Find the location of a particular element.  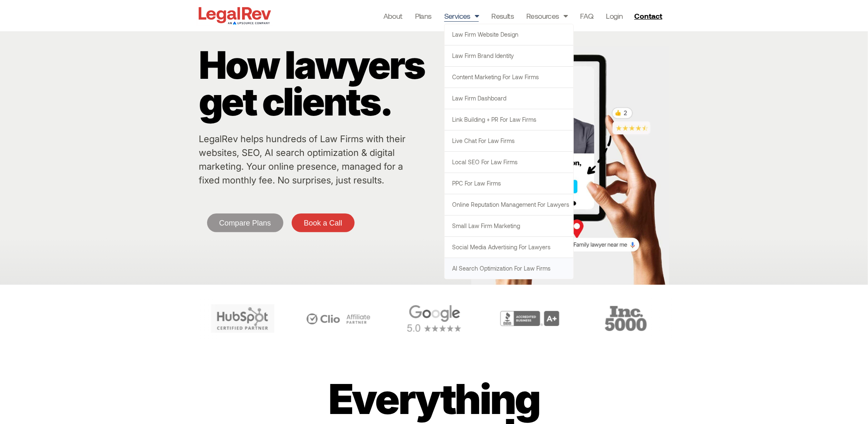

a: FAQ is located at coordinates (586, 16).